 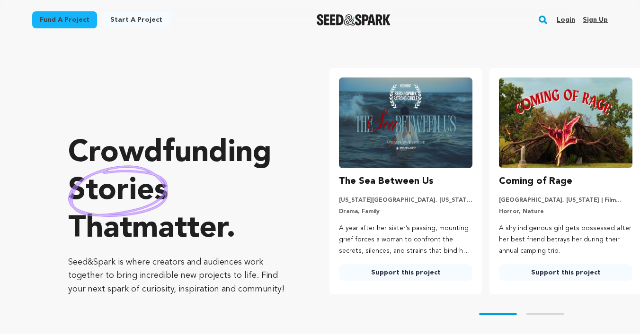 I want to click on p: A year after her sister’s passing, mounting grief forces a woman to confront the secrets, silence..., so click(x=405, y=240).